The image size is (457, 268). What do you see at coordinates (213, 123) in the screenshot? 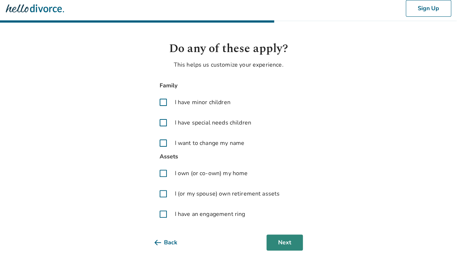
I see `span: I have special needs children` at bounding box center [213, 123].